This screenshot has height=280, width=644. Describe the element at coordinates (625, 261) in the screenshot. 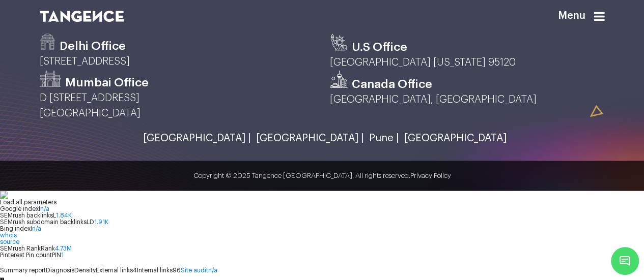

I see `span: Chat Widget` at that location.